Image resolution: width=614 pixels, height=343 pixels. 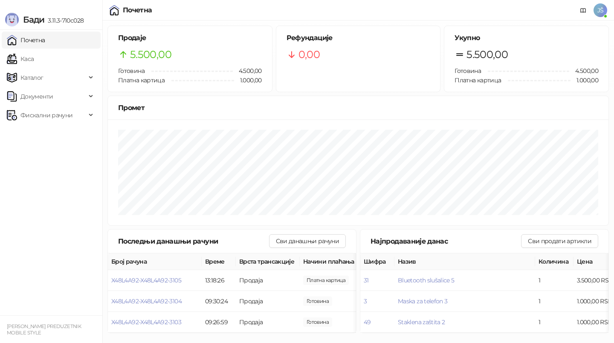 I want to click on button: Maska za telefon 3, so click(x=423, y=301).